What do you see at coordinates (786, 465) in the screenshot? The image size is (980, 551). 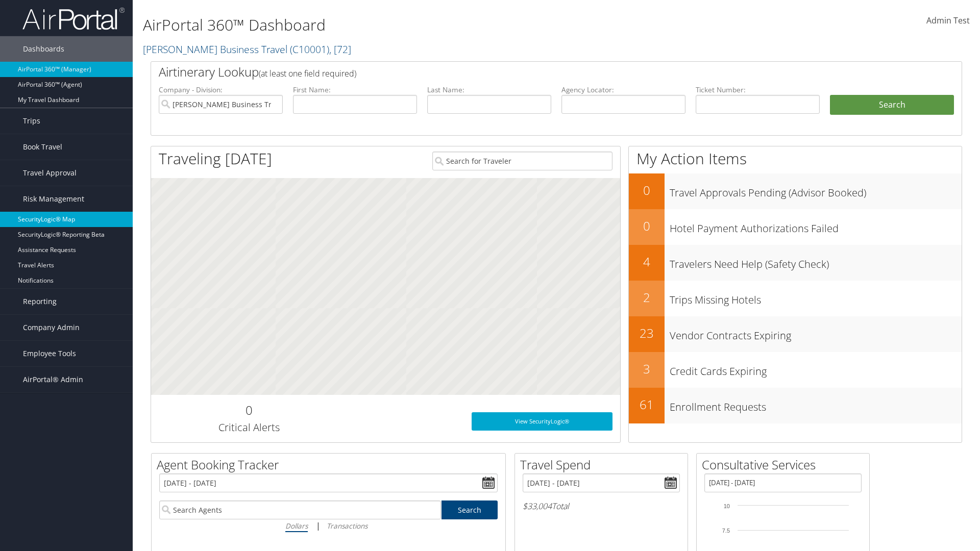 I see `h2: Consultative Services` at bounding box center [786, 465].